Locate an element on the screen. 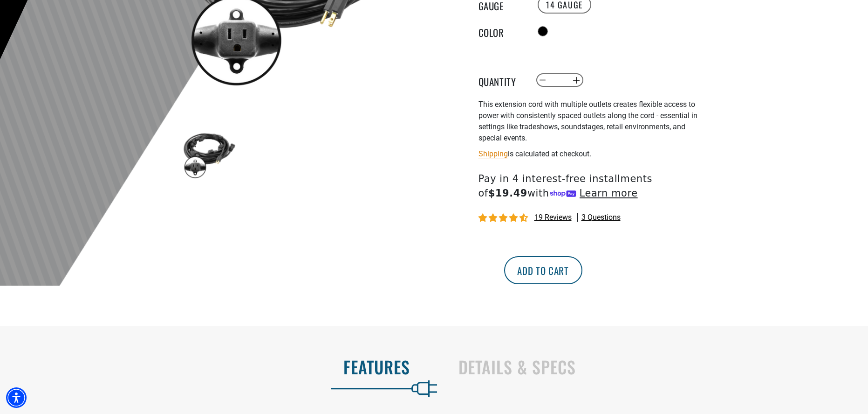  span: 4.68 stars is located at coordinates (505, 218).